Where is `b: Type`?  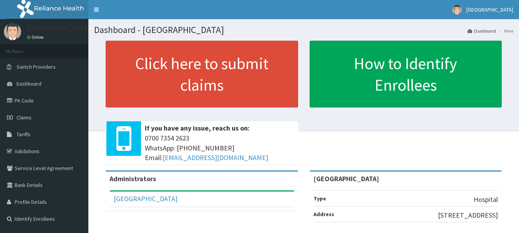
b: Type is located at coordinates (319, 198).